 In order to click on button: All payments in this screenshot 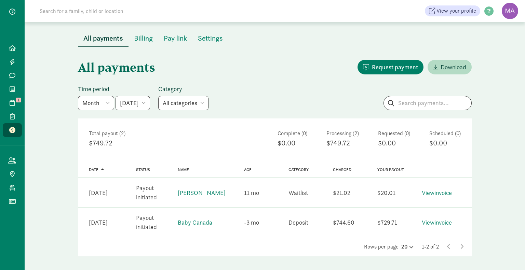, I will do `click(103, 38)`.